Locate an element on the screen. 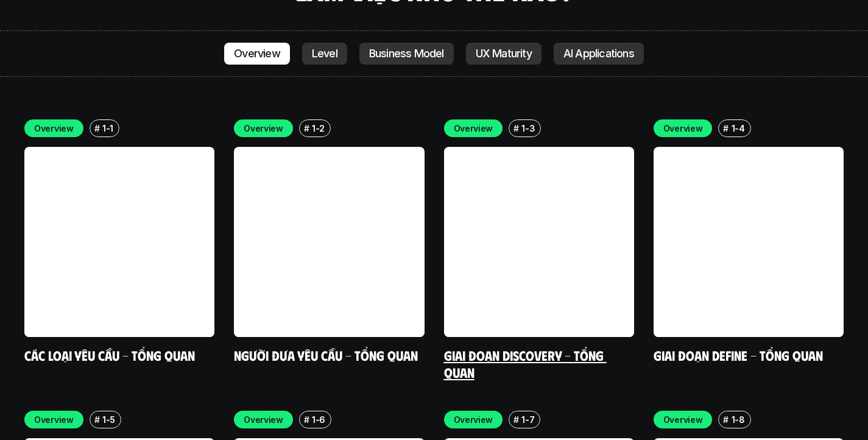 This screenshot has width=868, height=440. p: 1-7 is located at coordinates (527, 419).